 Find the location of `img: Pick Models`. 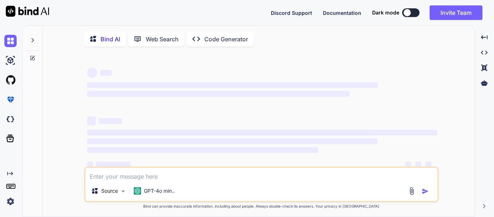

img: Pick Models is located at coordinates (123, 191).